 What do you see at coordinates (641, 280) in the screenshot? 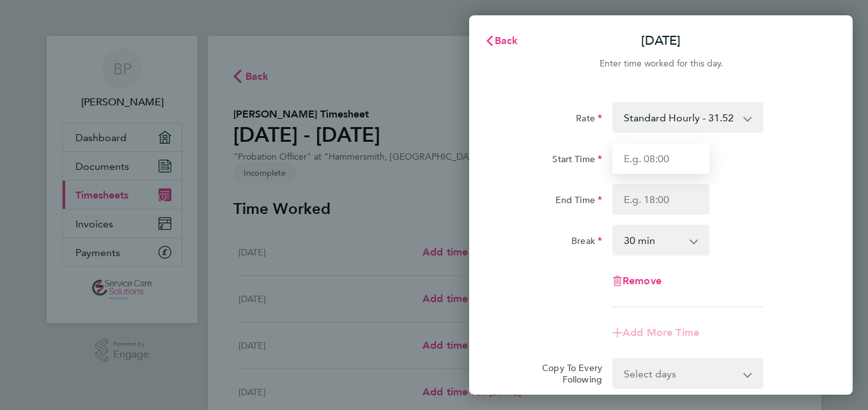
I see `span: Remove` at bounding box center [641, 280].